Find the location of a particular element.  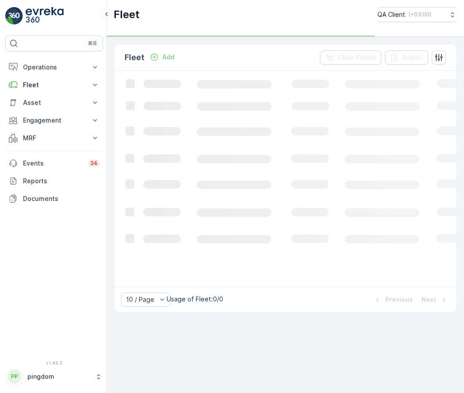

button: Operations is located at coordinates (54, 67).